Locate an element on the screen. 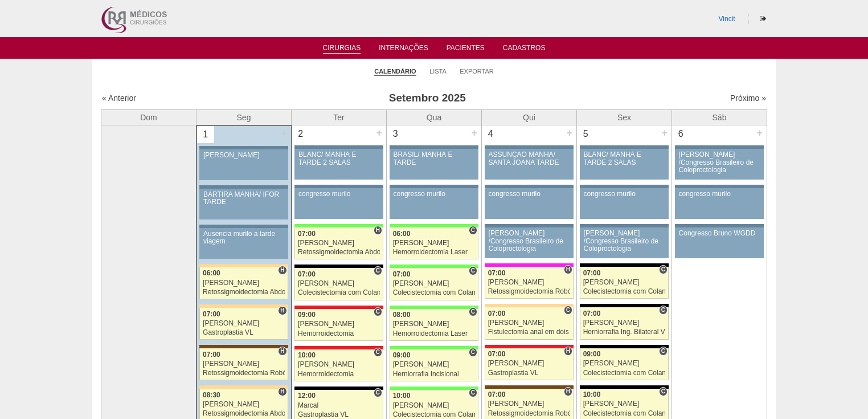 The width and height of the screenshot is (868, 419). div: Key: Pro Matre is located at coordinates (529, 265).